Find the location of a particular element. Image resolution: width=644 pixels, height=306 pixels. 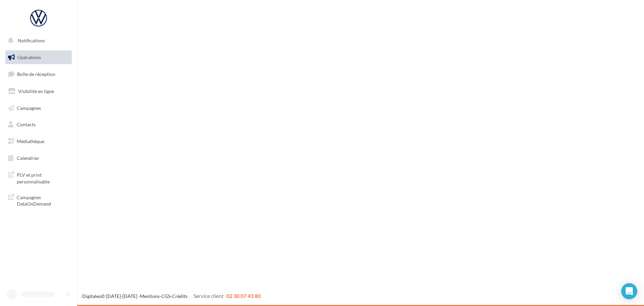

span: PLV et print personnalisable is located at coordinates (43, 177).